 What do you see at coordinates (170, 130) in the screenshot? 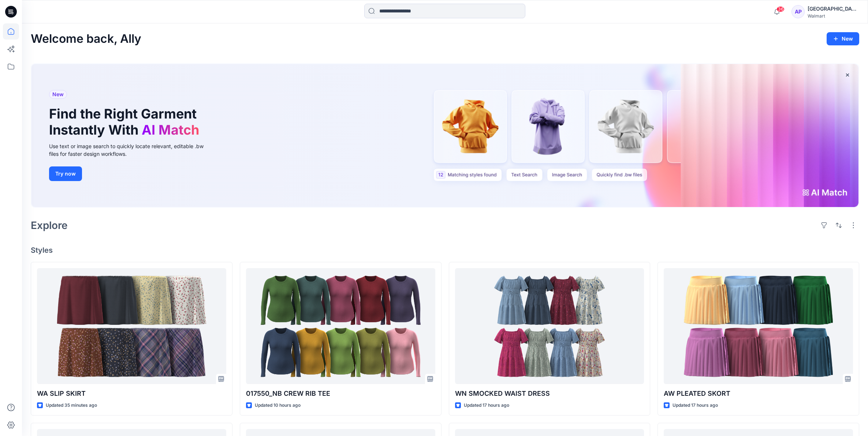
I see `span: AI Match` at bounding box center [170, 130].